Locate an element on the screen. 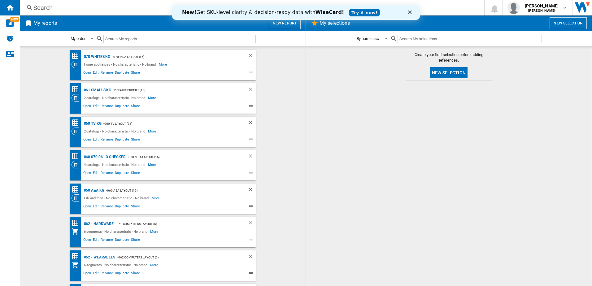 This screenshot has width=592, height=286. img: alerts-logo.svg is located at coordinates (10, 38).